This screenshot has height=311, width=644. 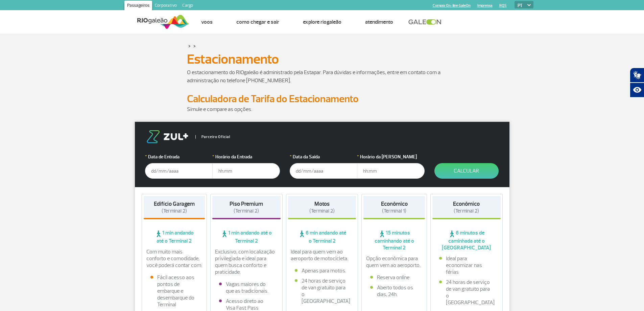 I want to click on a: Corporativo, so click(x=166, y=6).